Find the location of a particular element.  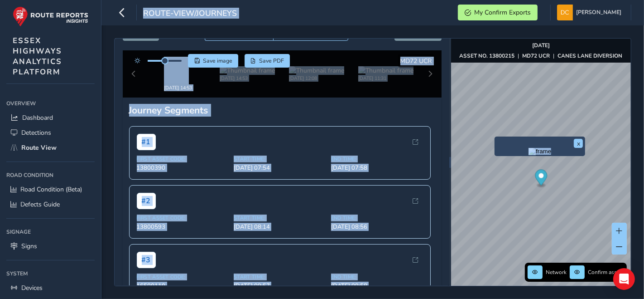

img: frame is located at coordinates (540, 151).